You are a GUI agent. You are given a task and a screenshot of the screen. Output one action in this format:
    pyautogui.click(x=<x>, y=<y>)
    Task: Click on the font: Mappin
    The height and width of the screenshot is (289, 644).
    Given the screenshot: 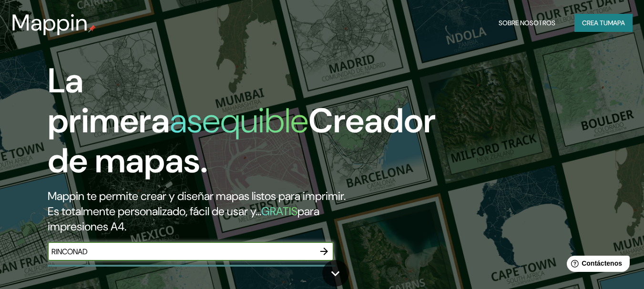 What is the action you would take?
    pyautogui.click(x=50, y=22)
    